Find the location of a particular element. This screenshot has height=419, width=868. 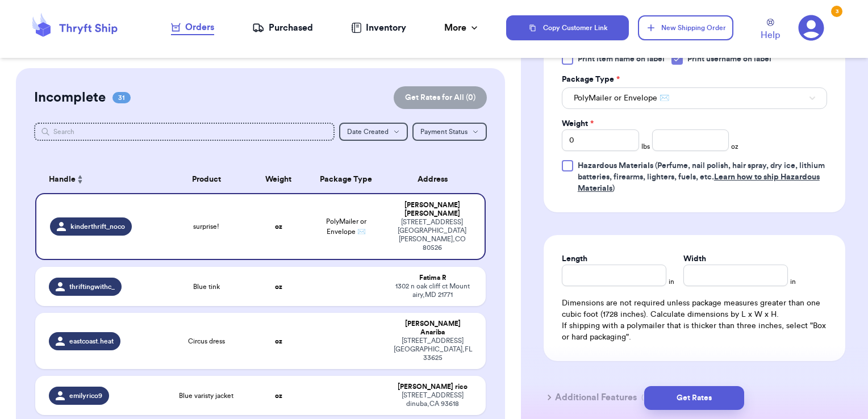

span: emilyrico9 is located at coordinates (85, 396).